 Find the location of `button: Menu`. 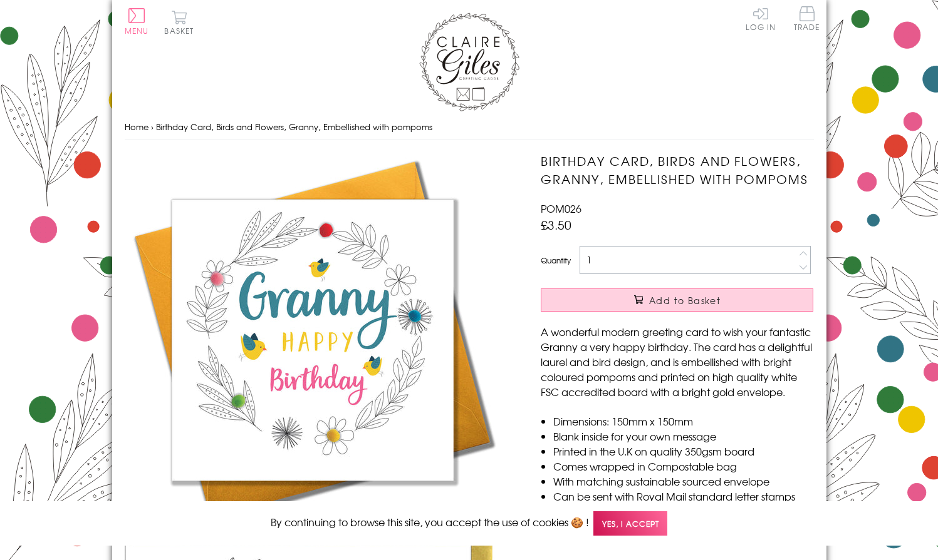

button: Menu is located at coordinates (137, 22).